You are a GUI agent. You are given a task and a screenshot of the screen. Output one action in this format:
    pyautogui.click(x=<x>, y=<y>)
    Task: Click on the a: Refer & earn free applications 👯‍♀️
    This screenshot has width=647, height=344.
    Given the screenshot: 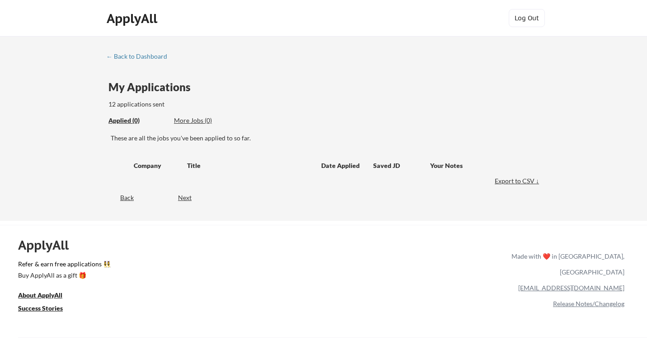 What is the action you would take?
    pyautogui.click(x=170, y=266)
    